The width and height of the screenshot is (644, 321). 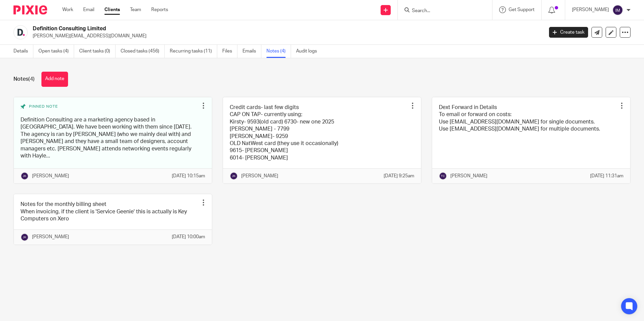 I want to click on a: Recurring tasks (11), so click(x=193, y=51).